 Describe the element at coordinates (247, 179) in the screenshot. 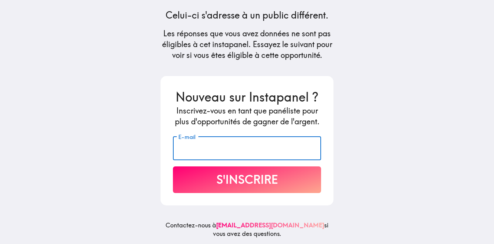

I see `button: S'inscrire` at that location.